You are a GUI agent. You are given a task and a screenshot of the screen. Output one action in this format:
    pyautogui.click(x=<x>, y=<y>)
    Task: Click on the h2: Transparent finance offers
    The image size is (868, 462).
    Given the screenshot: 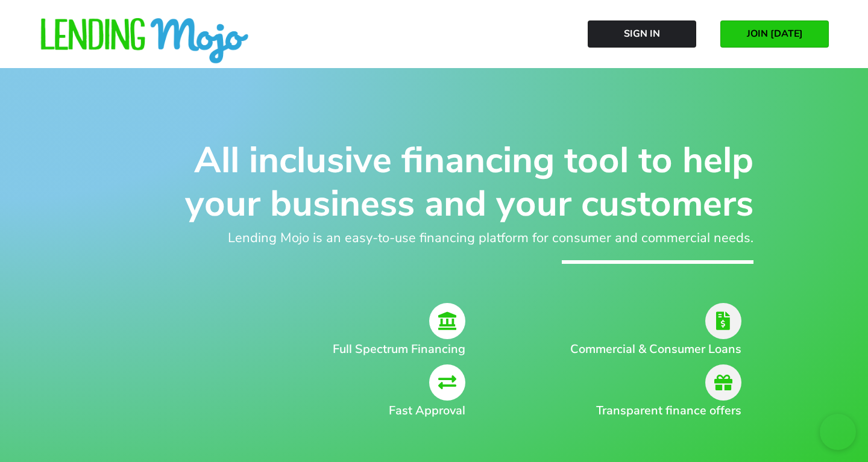 What is the action you would take?
    pyautogui.click(x=645, y=411)
    